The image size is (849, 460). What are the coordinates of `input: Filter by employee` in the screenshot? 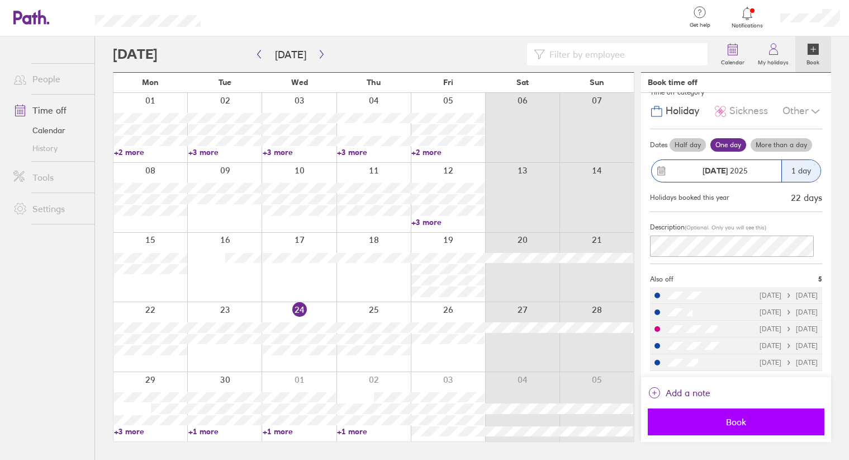 It's located at (623, 54).